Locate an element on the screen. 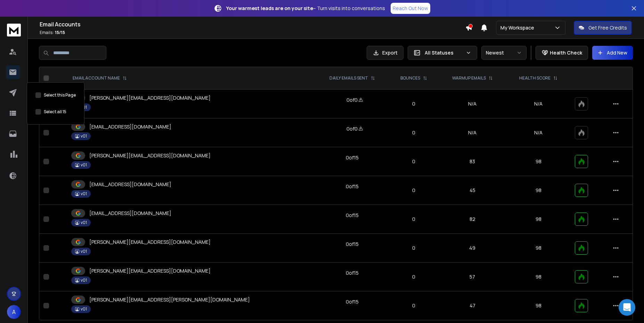  td: 57 is located at coordinates (472, 277).